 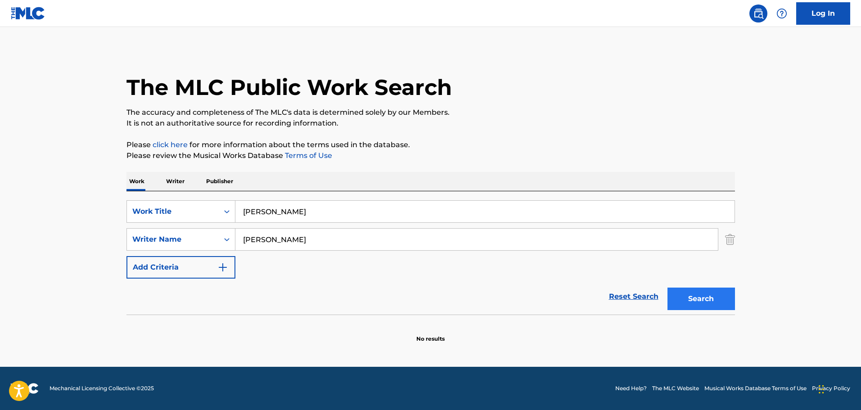 What do you see at coordinates (173, 212) in the screenshot?
I see `div: Work Title` at bounding box center [173, 212].